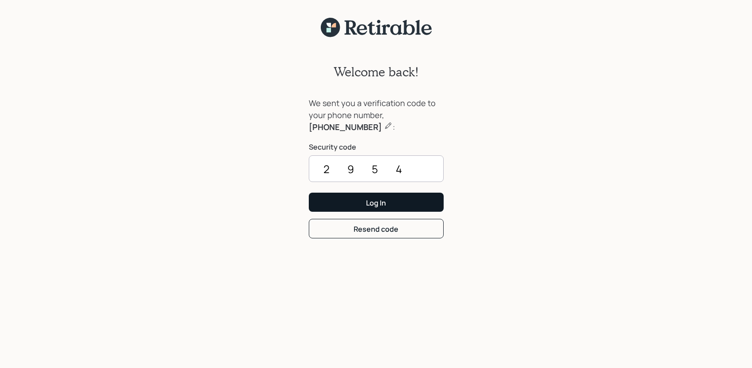 Image resolution: width=752 pixels, height=368 pixels. I want to click on button: Log In, so click(376, 202).